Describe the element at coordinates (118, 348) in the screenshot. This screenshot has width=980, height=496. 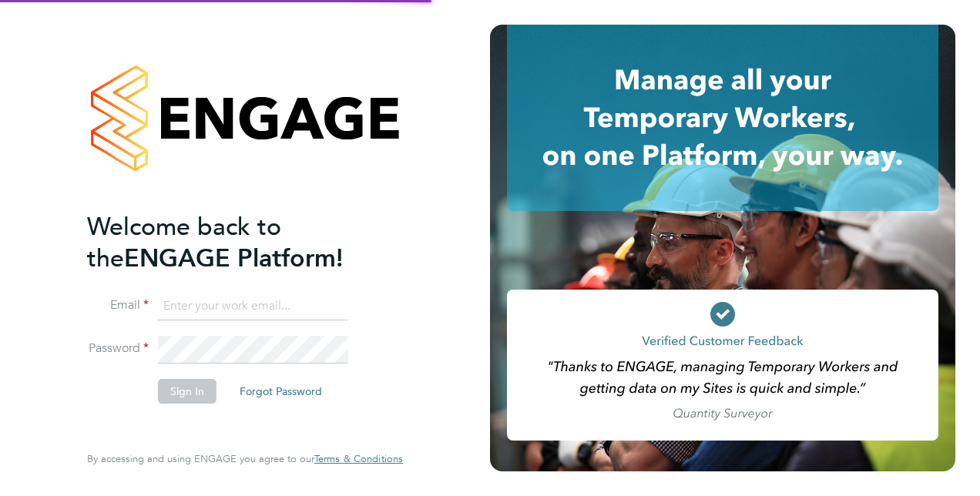
I see `label: Password` at that location.